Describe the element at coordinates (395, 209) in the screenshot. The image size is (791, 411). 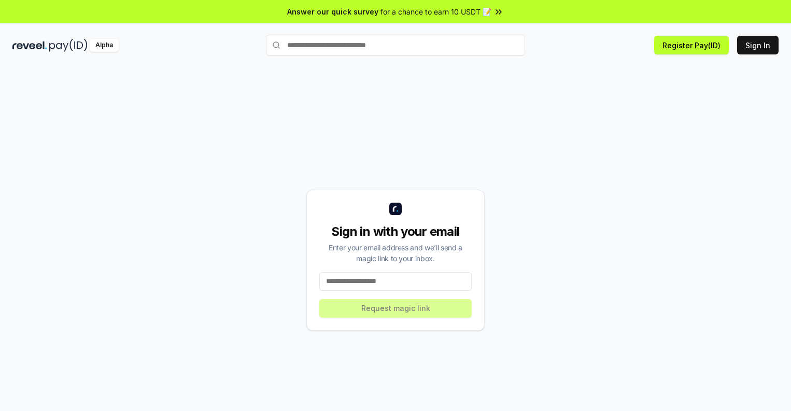
I see `img: logo_small` at that location.